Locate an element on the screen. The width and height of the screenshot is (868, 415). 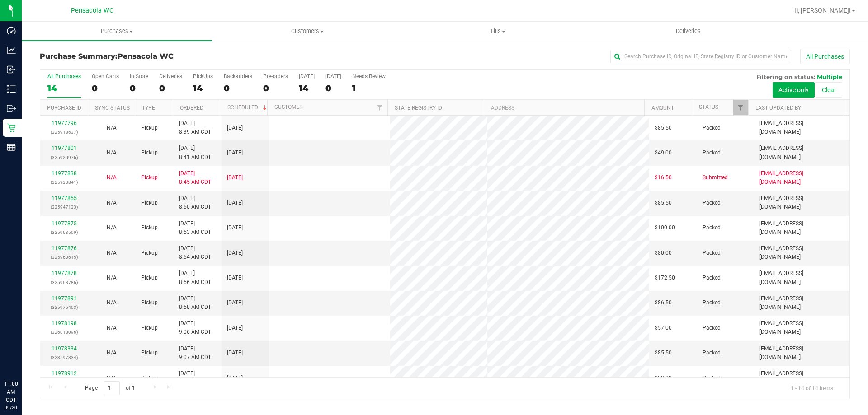
a: 11978334 is located at coordinates (64, 349).